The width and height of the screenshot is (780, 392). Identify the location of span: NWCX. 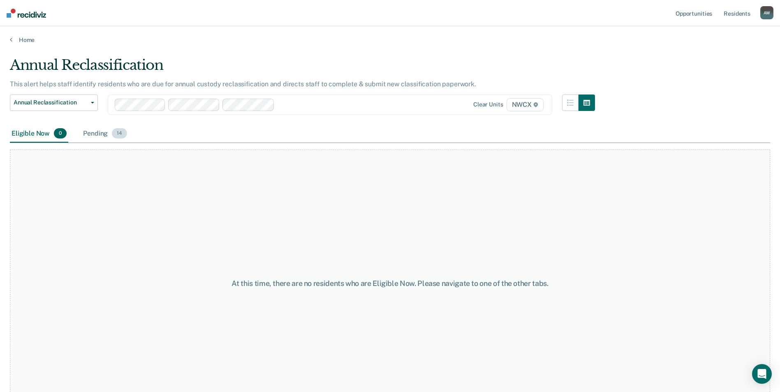
(525, 105).